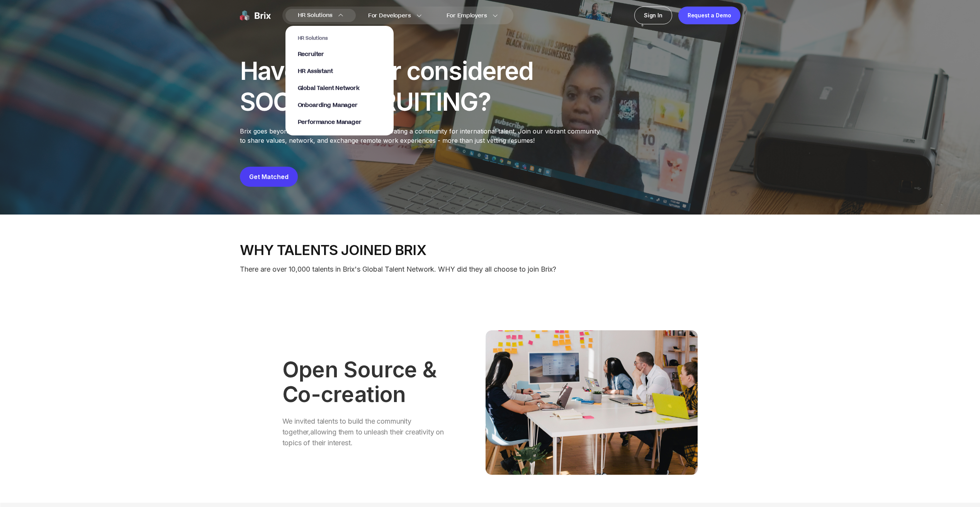 Image resolution: width=980 pixels, height=507 pixels. Describe the element at coordinates (315, 71) in the screenshot. I see `span: HR Assistant` at that location.